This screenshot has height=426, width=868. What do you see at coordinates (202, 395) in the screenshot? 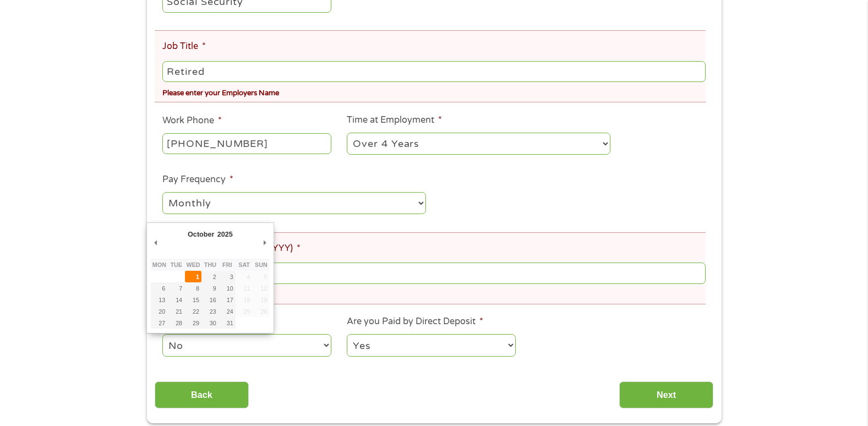
I see `input: Back` at bounding box center [202, 395].